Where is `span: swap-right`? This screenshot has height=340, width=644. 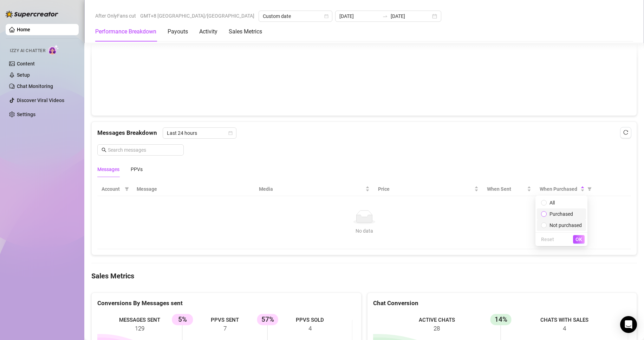 span: swap-right is located at coordinates (385, 17).